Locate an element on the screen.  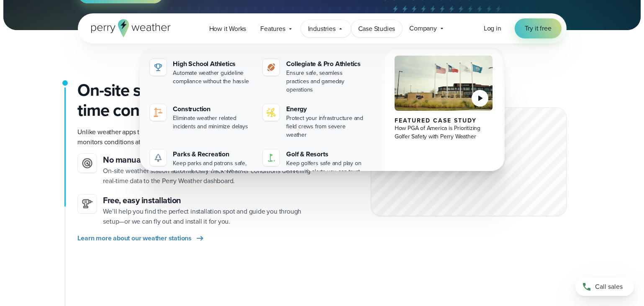
a: Energy Protect your infrastructure and field crews from severe weather is located at coordinates (314, 122).